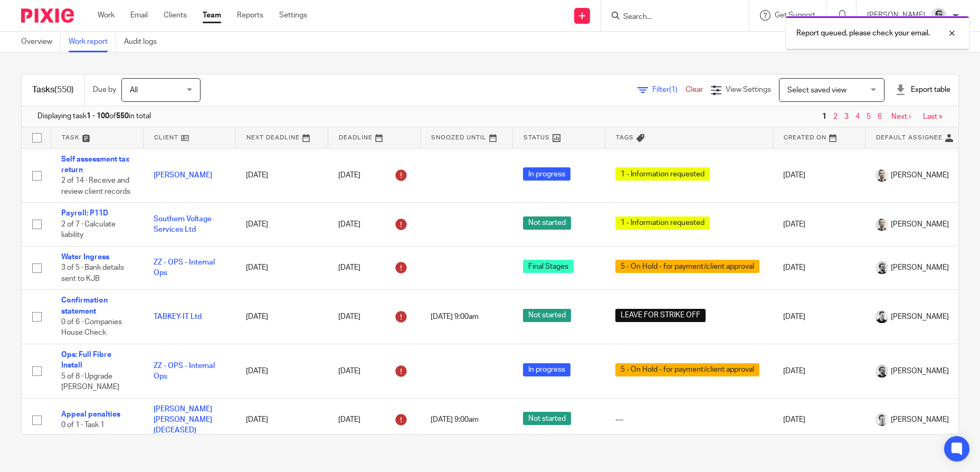 The height and width of the screenshot is (472, 980). What do you see at coordinates (817, 90) in the screenshot?
I see `span: Select saved view` at bounding box center [817, 90].